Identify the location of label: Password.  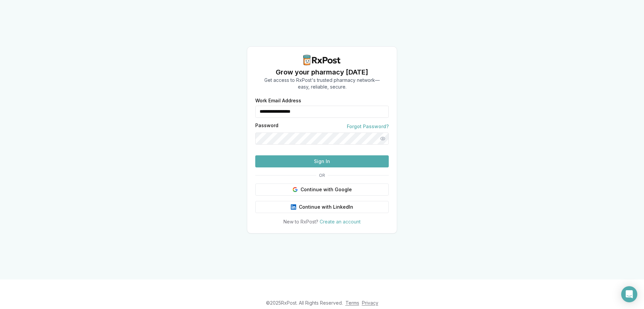
(267, 126).